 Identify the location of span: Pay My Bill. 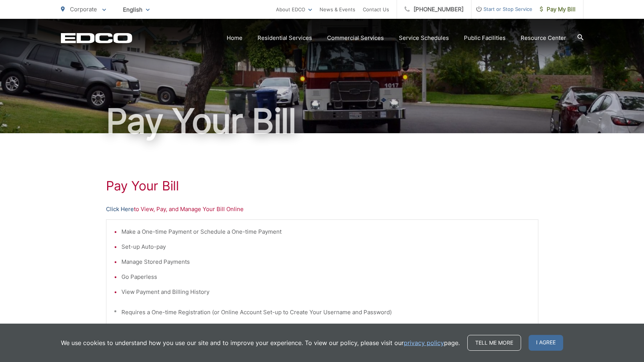
(557, 10).